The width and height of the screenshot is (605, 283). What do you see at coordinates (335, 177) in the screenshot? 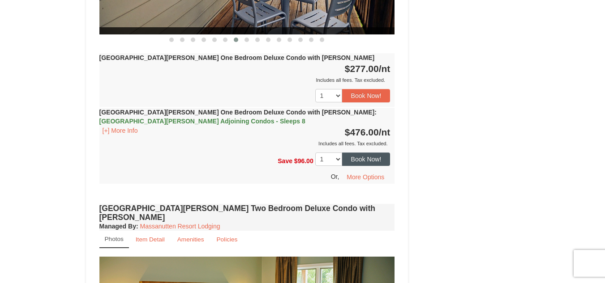
I see `span: Or,` at bounding box center [335, 177].